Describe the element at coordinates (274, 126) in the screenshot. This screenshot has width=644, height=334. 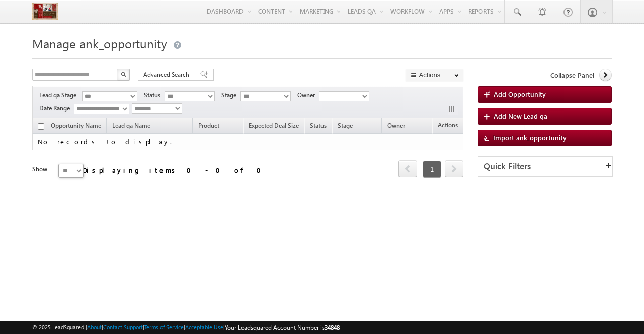
I see `a: Expected Deal Size` at that location.